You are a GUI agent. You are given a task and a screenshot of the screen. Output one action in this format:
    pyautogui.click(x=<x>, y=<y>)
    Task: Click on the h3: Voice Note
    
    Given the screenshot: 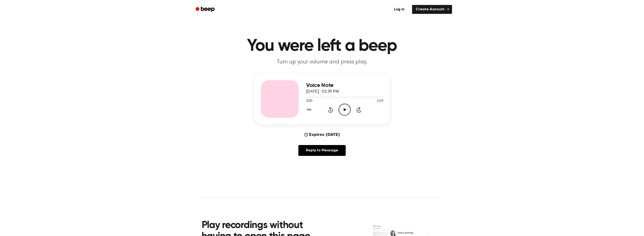 What is the action you would take?
    pyautogui.click(x=345, y=85)
    